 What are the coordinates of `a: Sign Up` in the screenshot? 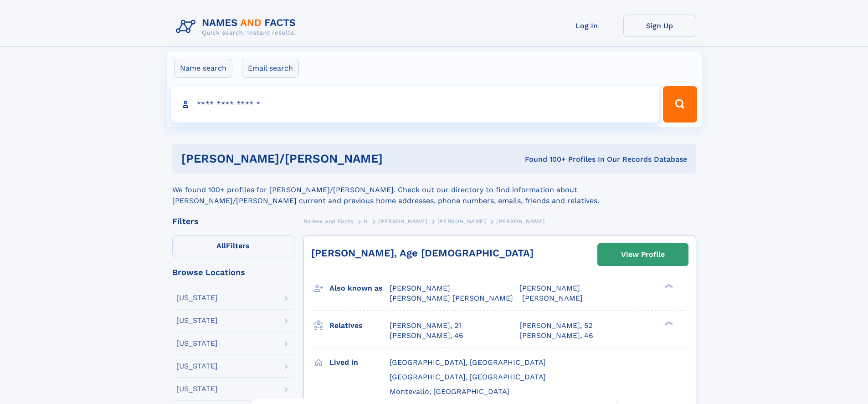 It's located at (659, 25).